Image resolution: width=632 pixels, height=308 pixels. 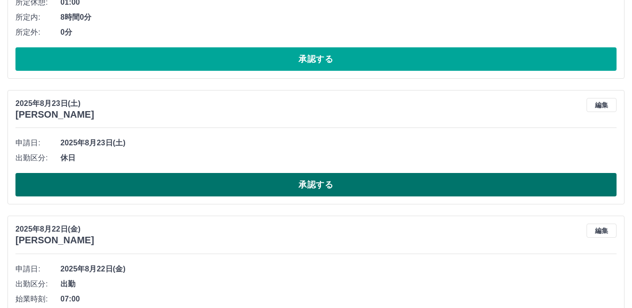 I want to click on span: 2025年8月23日(土), so click(x=338, y=143).